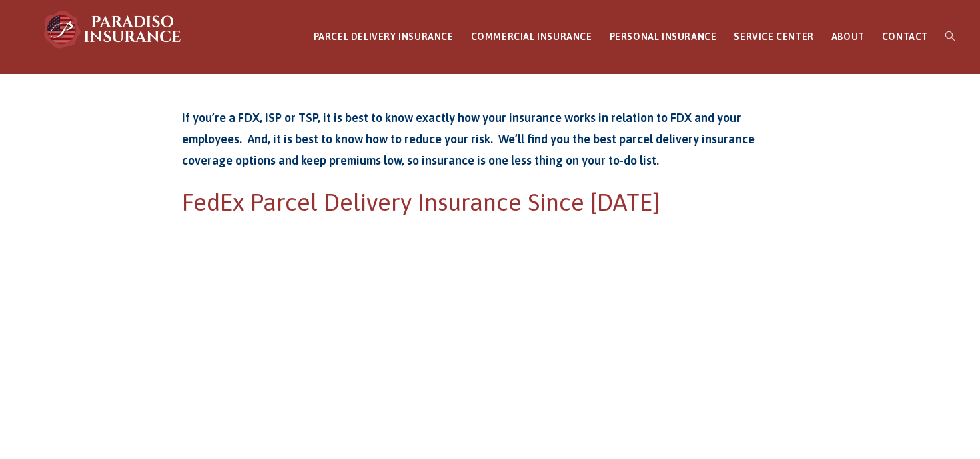  I want to click on span: PERSONAL INSURANCE, so click(663, 37).